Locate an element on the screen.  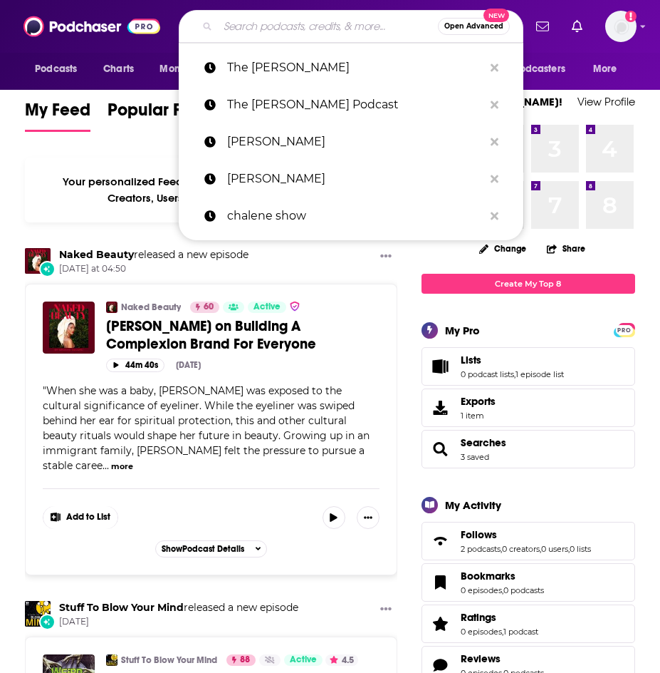
a: Follows is located at coordinates (526, 534).